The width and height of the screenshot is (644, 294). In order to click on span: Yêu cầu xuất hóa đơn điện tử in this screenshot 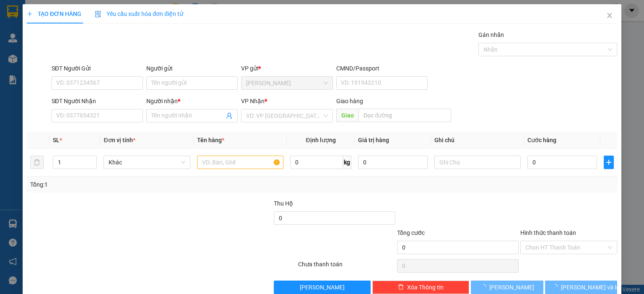, I will do `click(139, 14)`.